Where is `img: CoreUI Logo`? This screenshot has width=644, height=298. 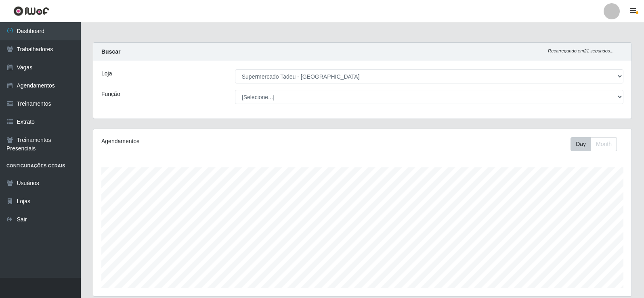
img: CoreUI Logo is located at coordinates (31, 11).